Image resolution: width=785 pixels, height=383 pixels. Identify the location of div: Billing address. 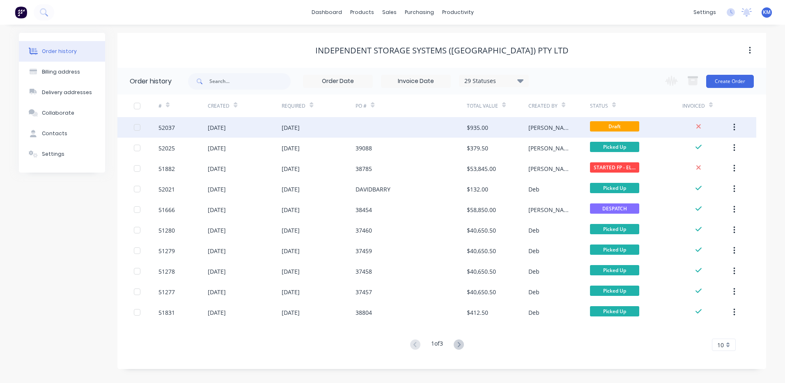
(61, 72).